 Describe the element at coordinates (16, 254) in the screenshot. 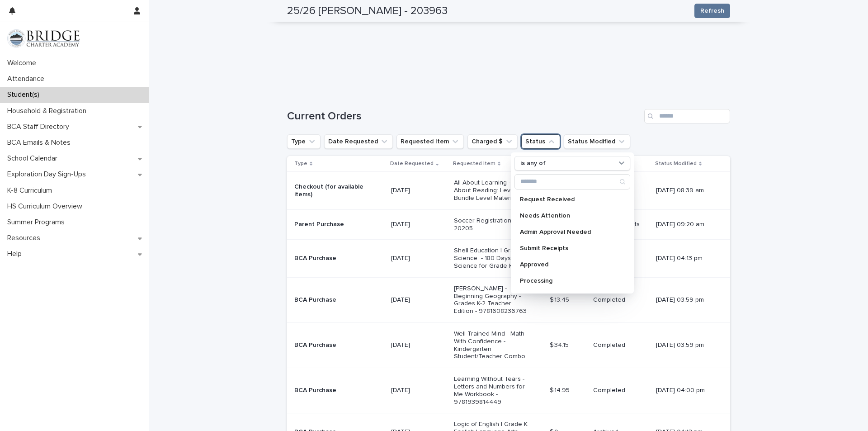

I see `p: Help` at that location.